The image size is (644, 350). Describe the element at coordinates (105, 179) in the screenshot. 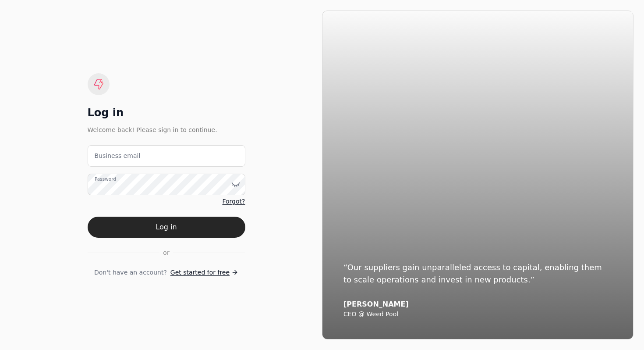

I see `label: Password` at that location.